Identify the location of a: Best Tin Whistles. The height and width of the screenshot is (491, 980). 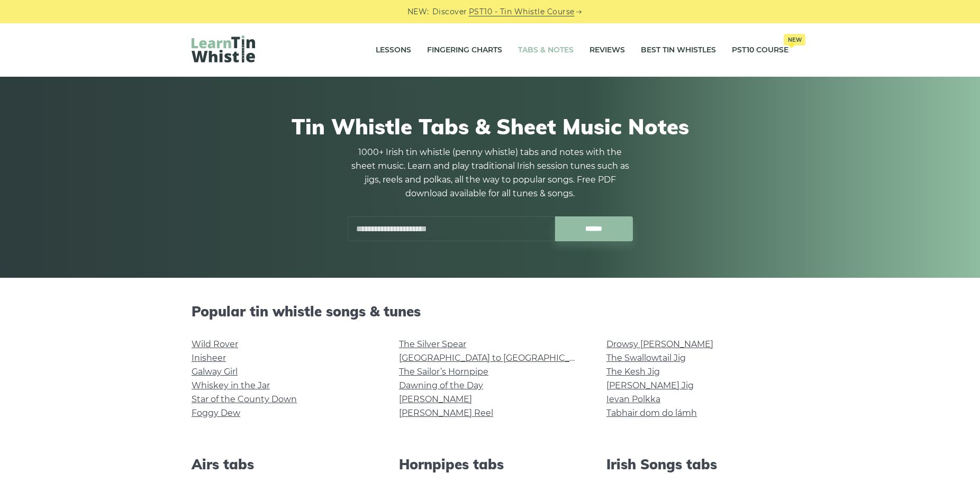
(679, 51).